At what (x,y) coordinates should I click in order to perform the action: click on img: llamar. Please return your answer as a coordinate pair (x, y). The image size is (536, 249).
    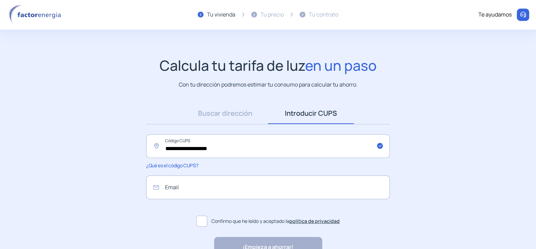
    Looking at the image, I should click on (523, 15).